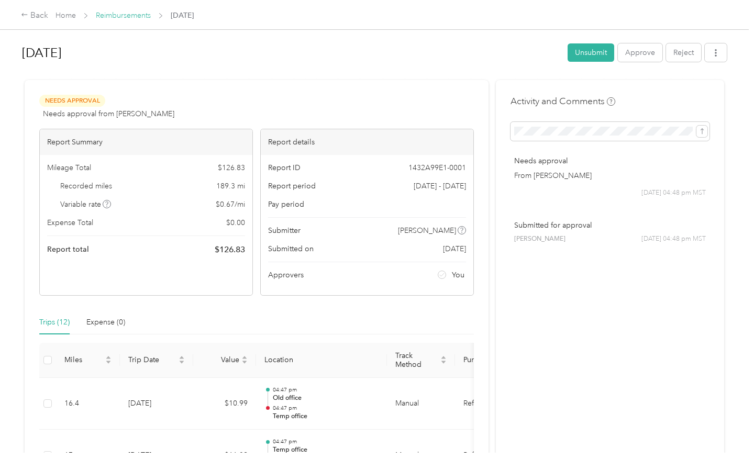 Image resolution: width=754 pixels, height=471 pixels. Describe the element at coordinates (421, 404) in the screenshot. I see `td: Manual` at that location.